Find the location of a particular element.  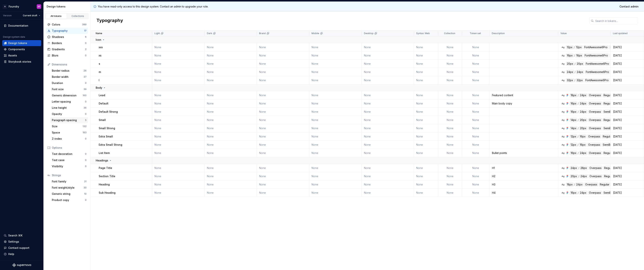

div: 6 is located at coordinates (86, 37).